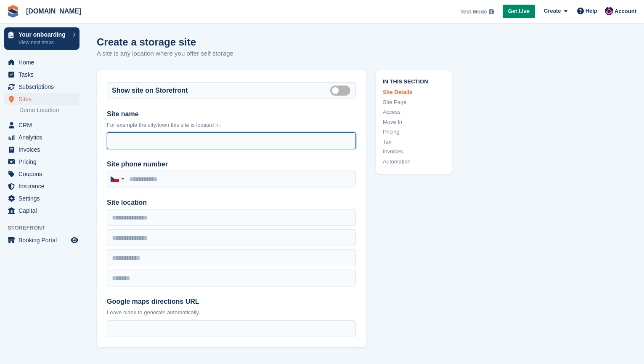 The height and width of the screenshot is (364, 644). Describe the element at coordinates (150, 91) in the screenshot. I see `label: Show site on Storefront` at that location.